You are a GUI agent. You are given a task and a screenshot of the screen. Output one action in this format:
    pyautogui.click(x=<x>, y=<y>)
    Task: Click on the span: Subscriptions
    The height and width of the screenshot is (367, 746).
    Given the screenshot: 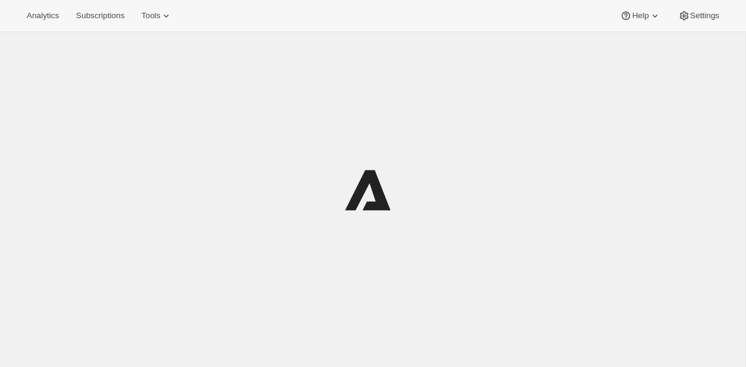 What is the action you would take?
    pyautogui.click(x=100, y=16)
    